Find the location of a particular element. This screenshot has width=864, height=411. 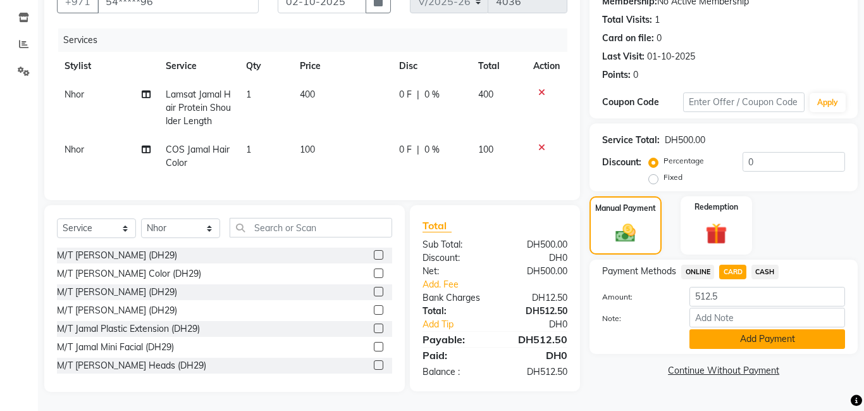

div: M/T Jamal Plastic Extension (DH29) is located at coordinates (128, 328).